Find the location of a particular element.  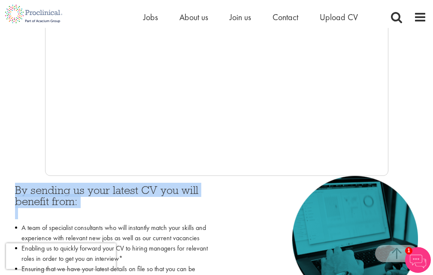

span: Upload CV is located at coordinates (339, 17).